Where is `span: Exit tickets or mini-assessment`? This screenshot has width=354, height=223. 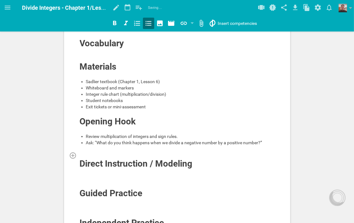 span: Exit tickets or mini-assessment is located at coordinates (116, 107).